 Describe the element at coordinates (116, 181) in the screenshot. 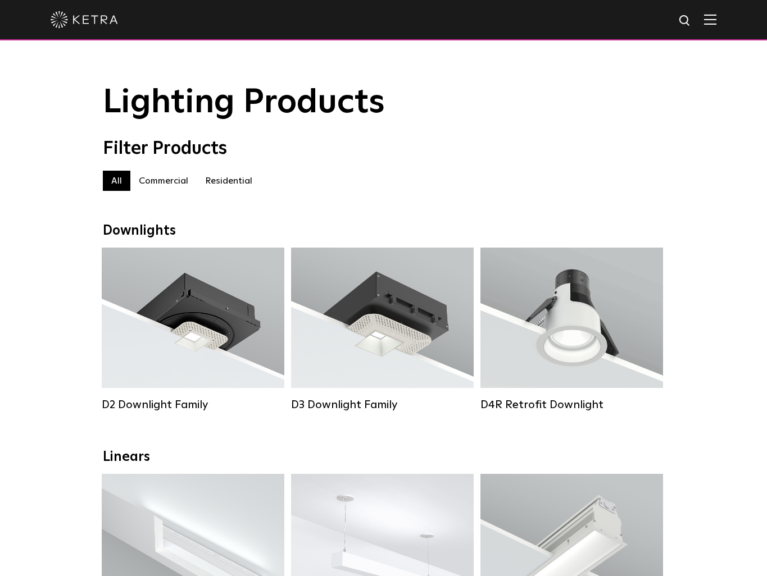

I see `label: All` at that location.